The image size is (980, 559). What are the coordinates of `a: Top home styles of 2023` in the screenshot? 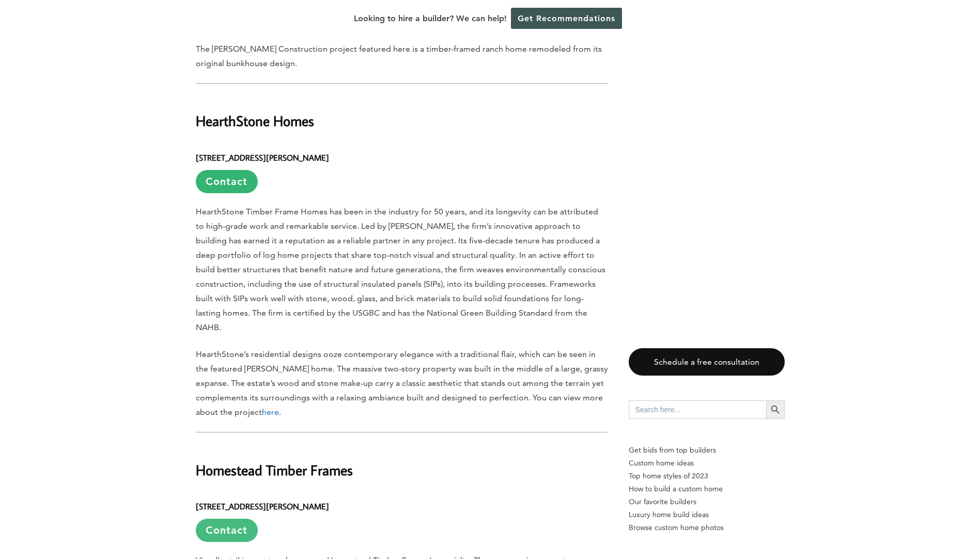 It's located at (707, 476).